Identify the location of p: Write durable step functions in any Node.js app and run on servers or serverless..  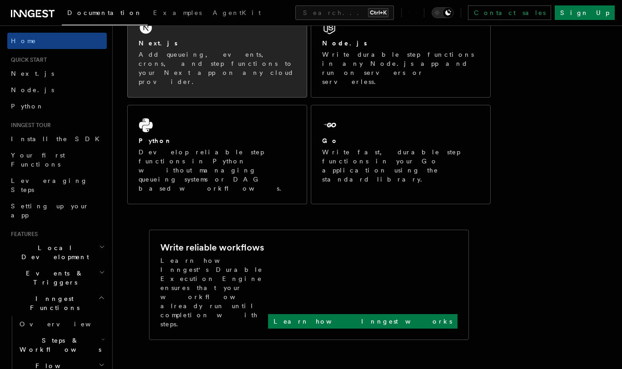
(401, 68).